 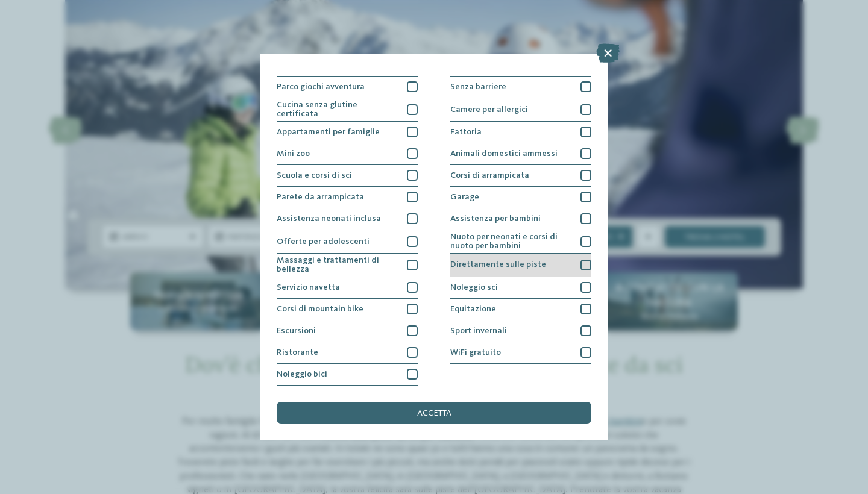 I want to click on span: Garage, so click(x=465, y=197).